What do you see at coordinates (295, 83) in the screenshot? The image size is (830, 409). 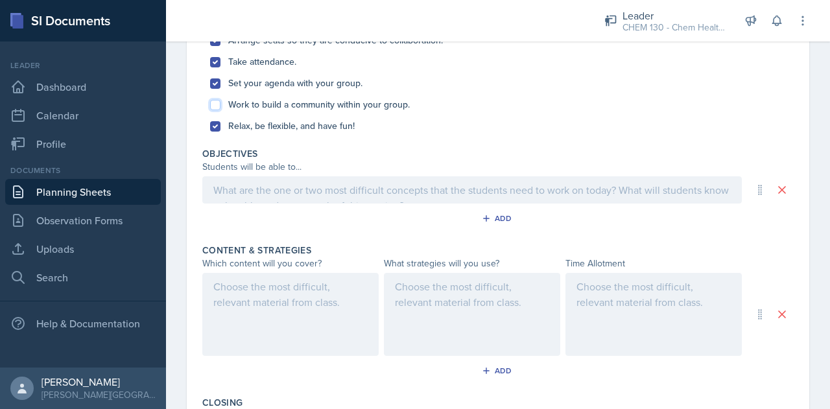 I see `label: Set your agenda with your group.` at bounding box center [295, 83].